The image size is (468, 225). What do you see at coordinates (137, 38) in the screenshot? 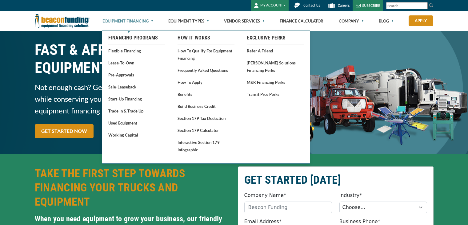
I see `a: Financing Programs` at bounding box center [137, 38].